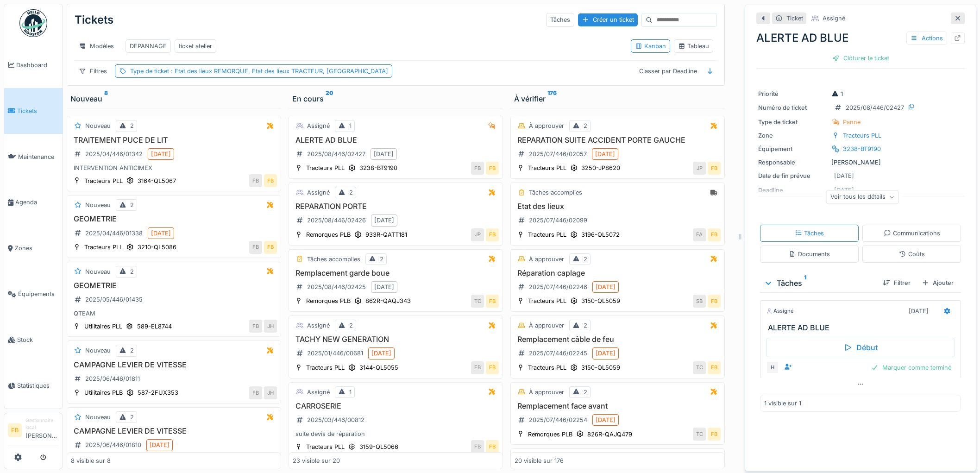 Image resolution: width=980 pixels, height=473 pixels. Describe the element at coordinates (618, 206) in the screenshot. I see `h3: Etat des lieux` at that location.